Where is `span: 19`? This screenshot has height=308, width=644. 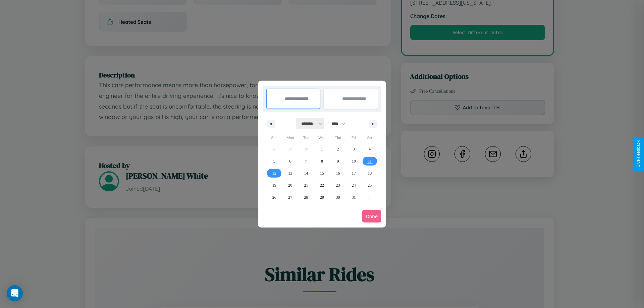
span: 19 is located at coordinates (275, 185).